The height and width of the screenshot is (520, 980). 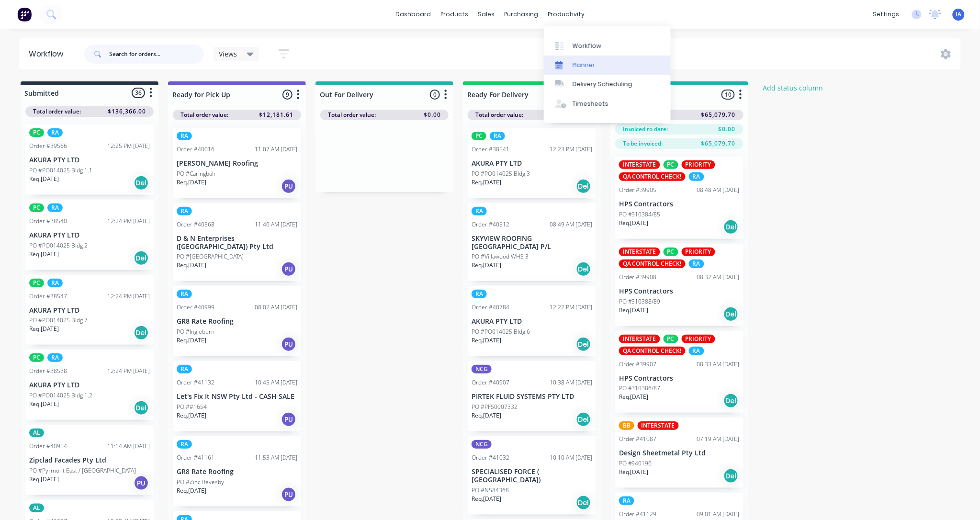 I want to click on p: PO #PO014025 Bldg 7, so click(x=58, y=320).